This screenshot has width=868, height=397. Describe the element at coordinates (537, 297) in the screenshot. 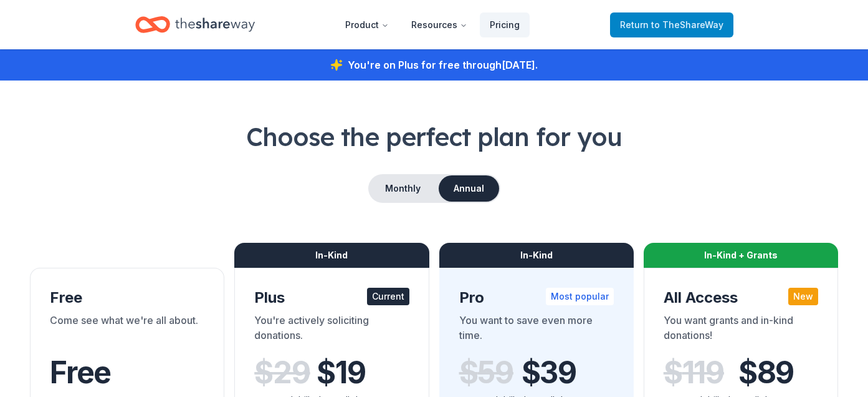

I see `div: Pro` at that location.